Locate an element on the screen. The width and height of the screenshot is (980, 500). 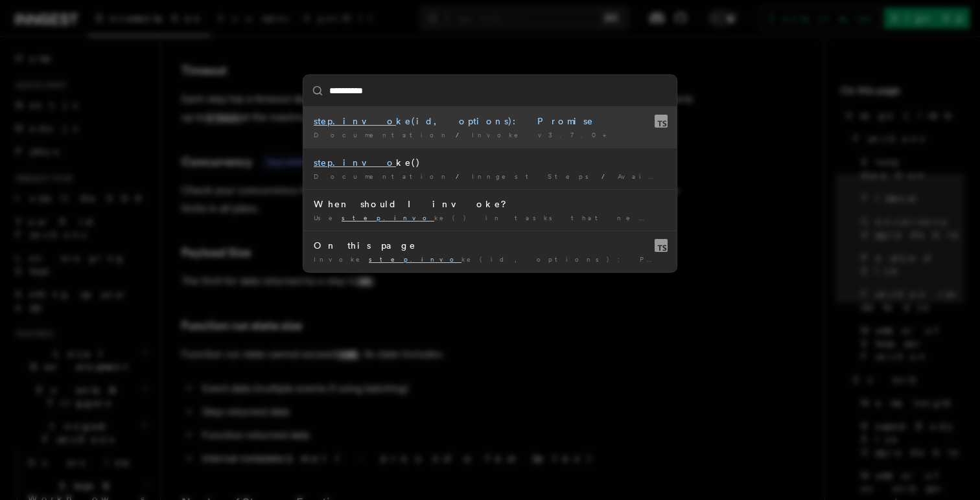
div: When should I invoke? is located at coordinates (490, 204).